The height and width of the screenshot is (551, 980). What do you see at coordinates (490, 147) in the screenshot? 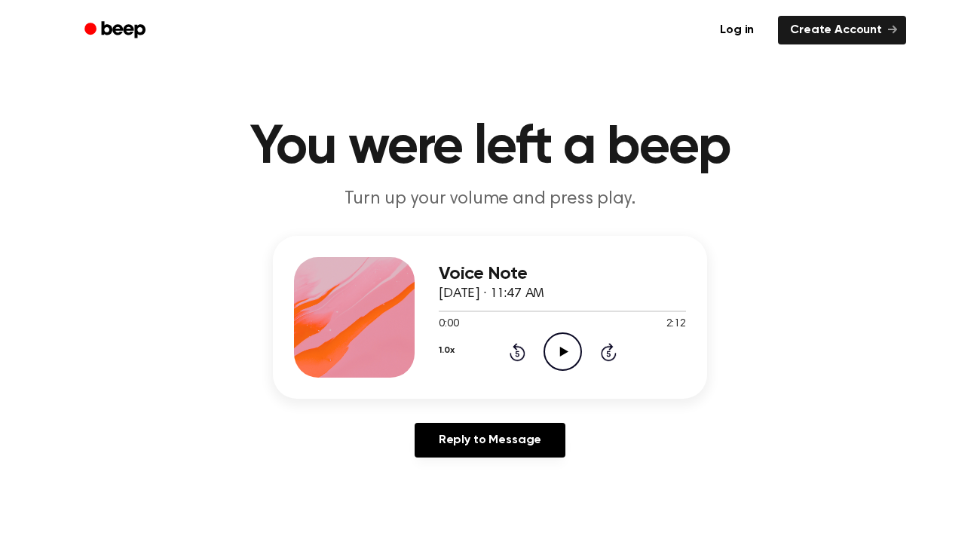
I see `h1: You were left a beep` at bounding box center [490, 147].